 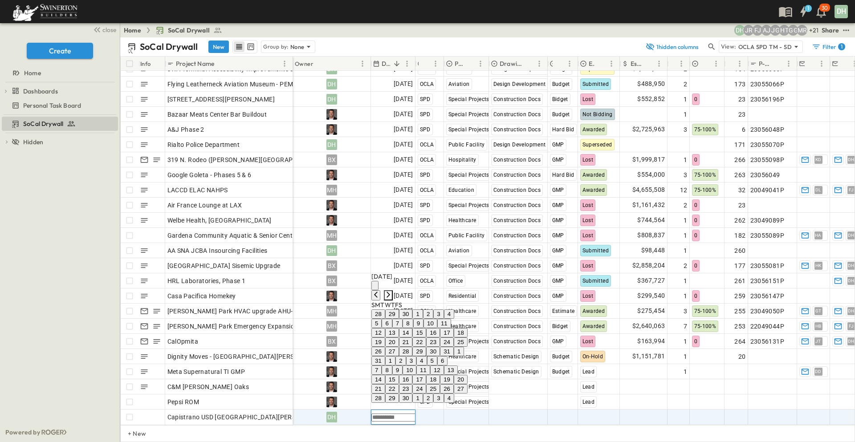 What do you see at coordinates (146, 64) in the screenshot?
I see `div: Info` at bounding box center [146, 64].